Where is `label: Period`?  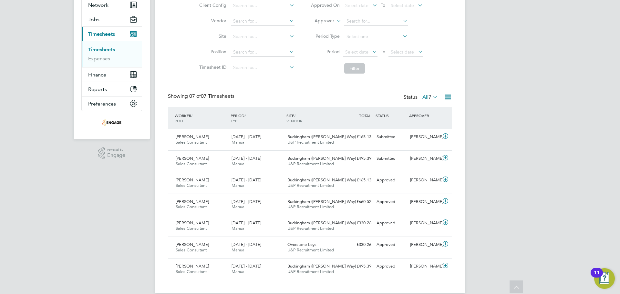
label: Period is located at coordinates (325, 52).